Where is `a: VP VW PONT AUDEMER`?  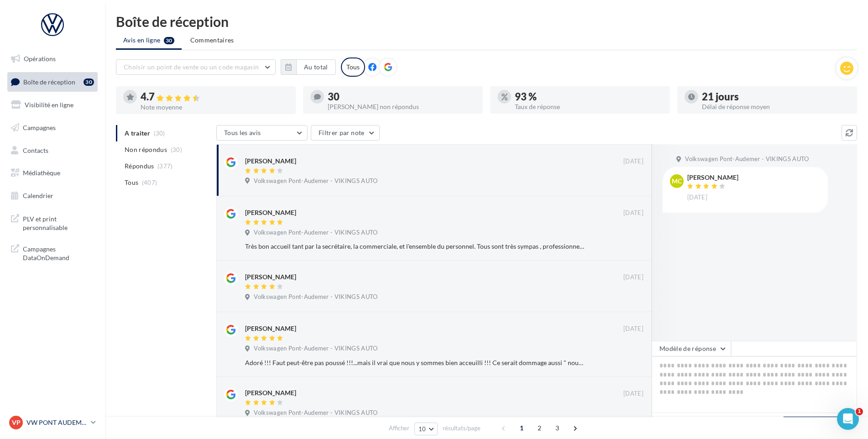
a: VP VW PONT AUDEMER is located at coordinates (53, 422).